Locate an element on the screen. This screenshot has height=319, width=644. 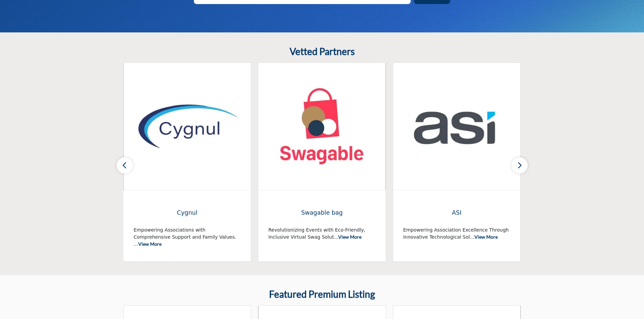
a: ASI is located at coordinates (457, 213).